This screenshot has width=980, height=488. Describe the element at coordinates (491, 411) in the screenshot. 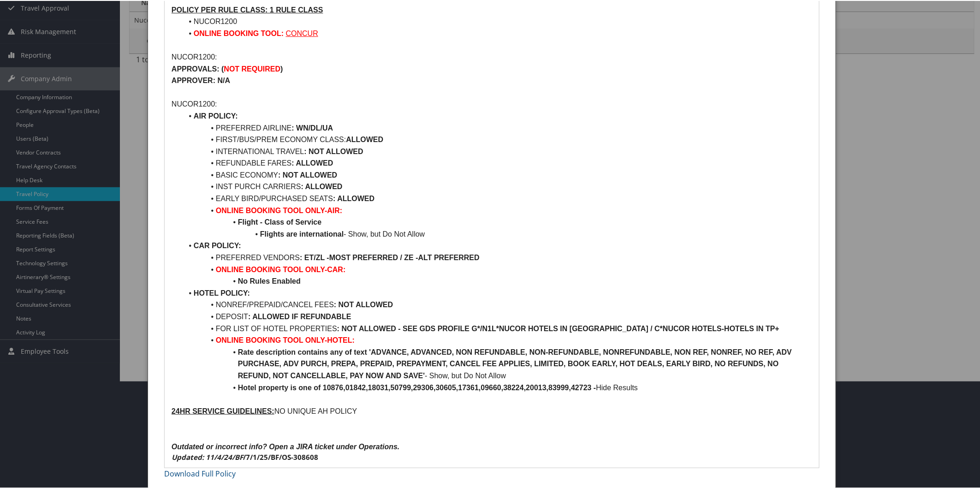

I see `p: NO UNIQUE AH POLICY` at that location.